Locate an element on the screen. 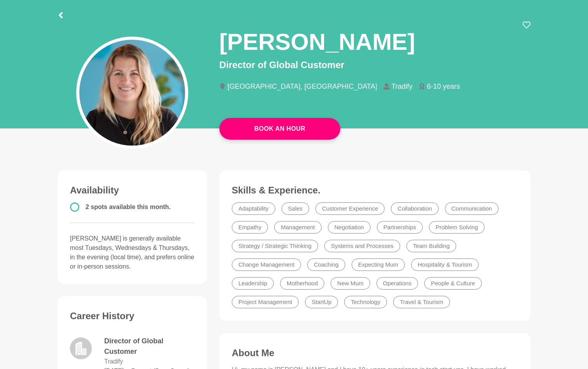  dd: Tradify is located at coordinates (114, 361).